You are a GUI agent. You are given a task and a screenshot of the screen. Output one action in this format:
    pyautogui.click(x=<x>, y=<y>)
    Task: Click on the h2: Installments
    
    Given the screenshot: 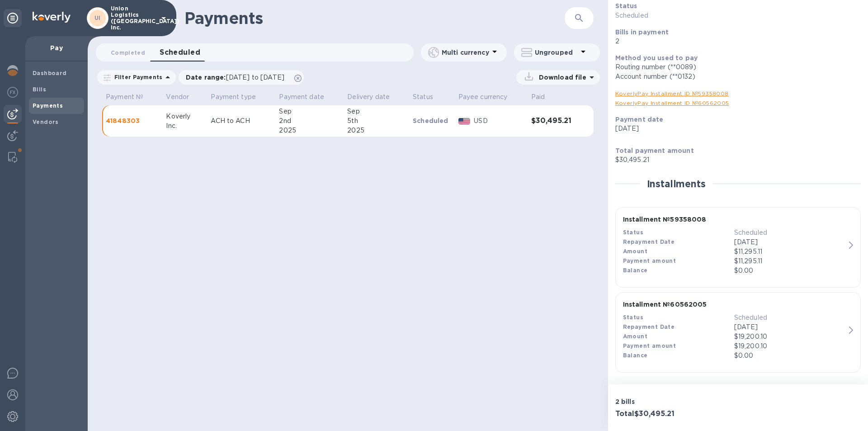 What is the action you would take?
    pyautogui.click(x=676, y=183)
    